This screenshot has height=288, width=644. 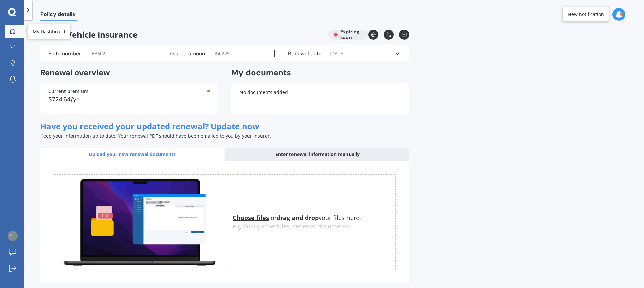 I want to click on img: d9f2ef365d783bcd83d78ad36b1c890d, so click(x=13, y=236).